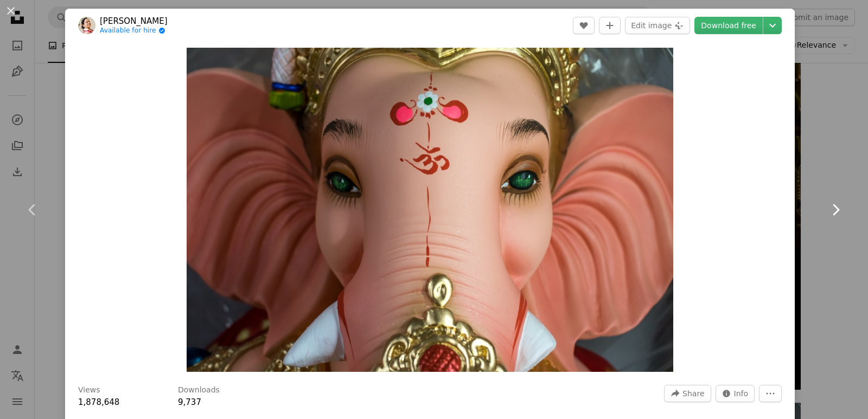 The height and width of the screenshot is (419, 868). What do you see at coordinates (609, 26) in the screenshot?
I see `button: Add to Collection` at bounding box center [609, 26].